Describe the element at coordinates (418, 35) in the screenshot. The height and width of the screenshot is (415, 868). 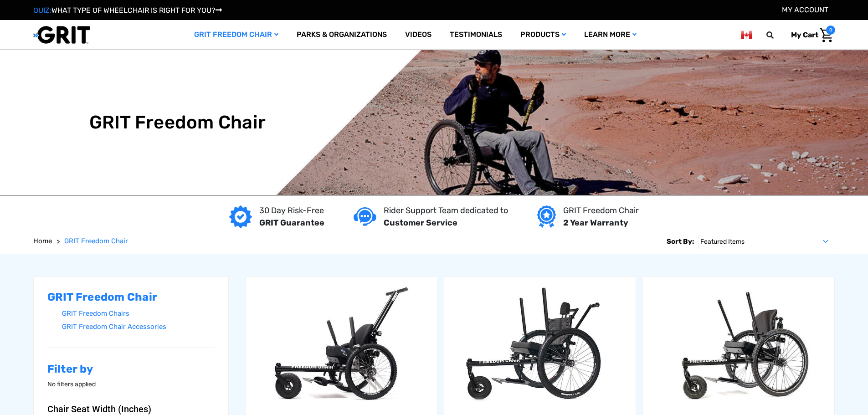
I see `a: Videos` at that location.